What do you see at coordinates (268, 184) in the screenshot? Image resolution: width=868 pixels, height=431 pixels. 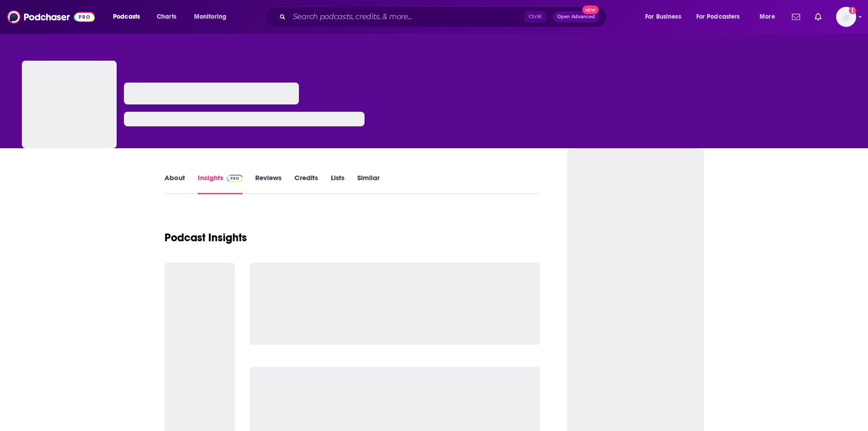 I see `a: Reviews` at bounding box center [268, 184].